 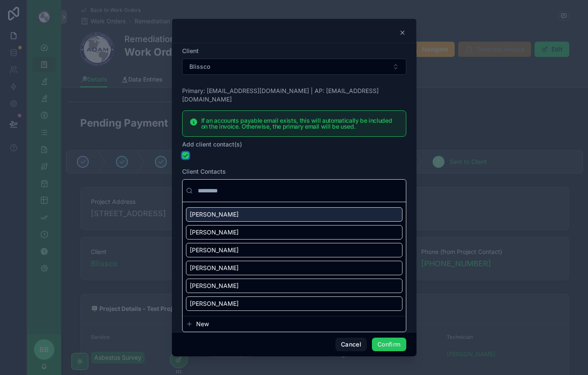 What do you see at coordinates (190, 51) in the screenshot?
I see `span: Client` at bounding box center [190, 51].